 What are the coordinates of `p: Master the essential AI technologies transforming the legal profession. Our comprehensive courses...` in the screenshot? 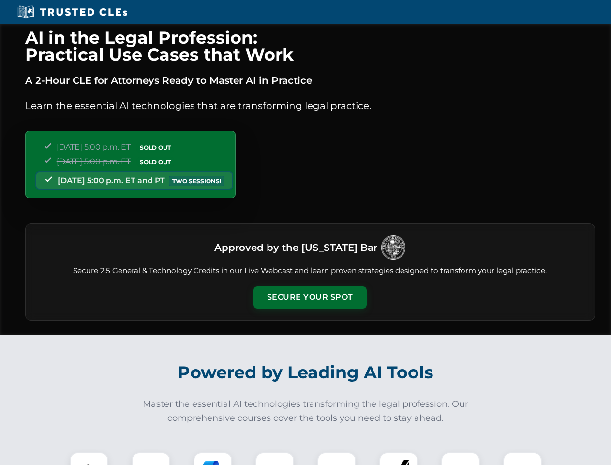 It's located at (306, 411).